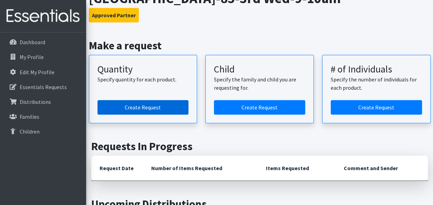 Image resolution: width=433 pixels, height=205 pixels. I want to click on p: Dashboard, so click(32, 42).